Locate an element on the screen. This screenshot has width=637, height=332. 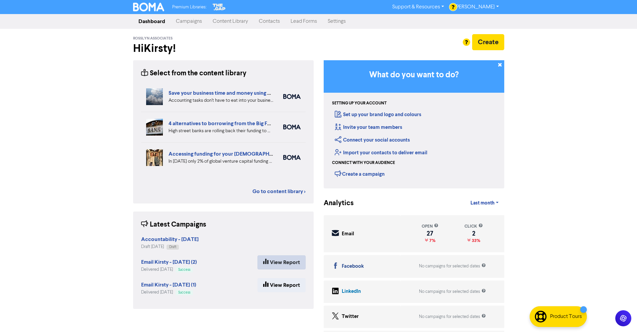
img: The Gap is located at coordinates (219, 7).